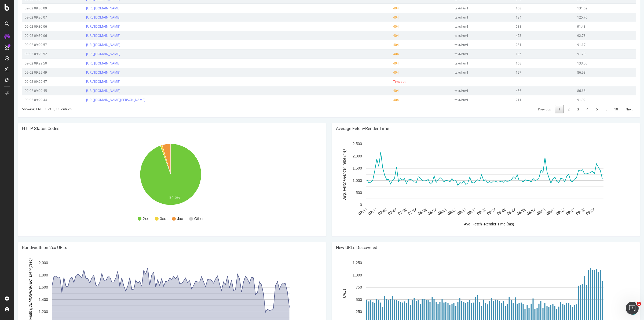  I want to click on td: 91.43, so click(591, 26).